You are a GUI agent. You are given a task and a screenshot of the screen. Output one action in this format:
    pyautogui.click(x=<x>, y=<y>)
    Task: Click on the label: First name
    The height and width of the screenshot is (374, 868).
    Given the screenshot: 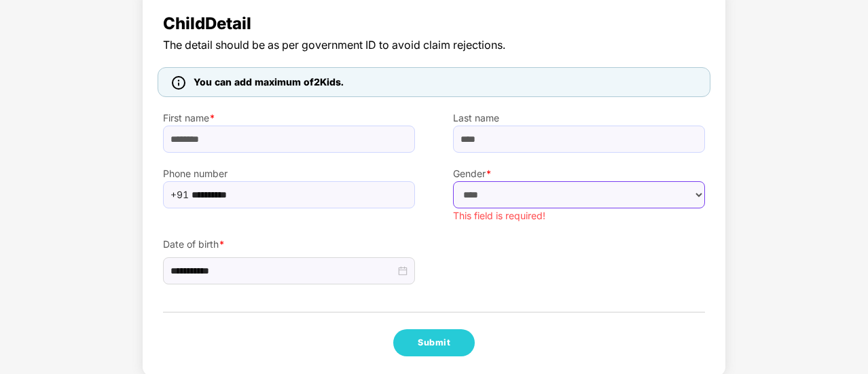 What is the action you would take?
    pyautogui.click(x=289, y=118)
    